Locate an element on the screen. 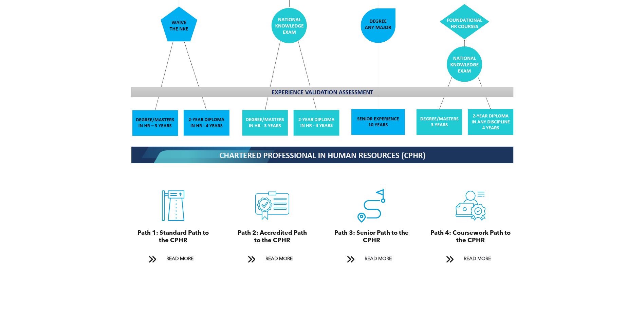  span: Path 2: Accredited Path to the CPHR is located at coordinates (272, 237).